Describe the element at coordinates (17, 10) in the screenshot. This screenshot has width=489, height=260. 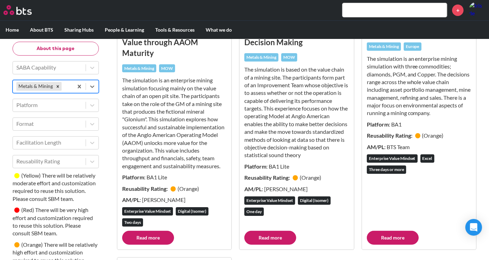
I see `img: BTS Logo` at that location.